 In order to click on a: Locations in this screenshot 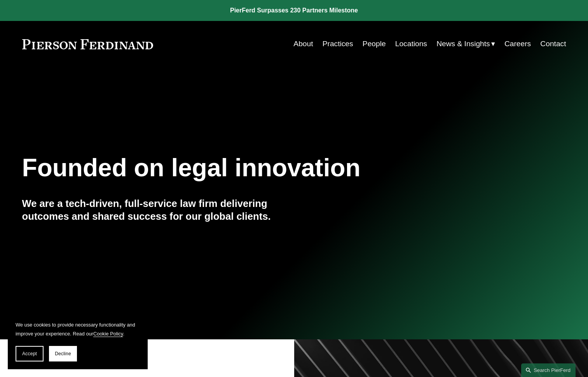, I will do `click(411, 44)`.